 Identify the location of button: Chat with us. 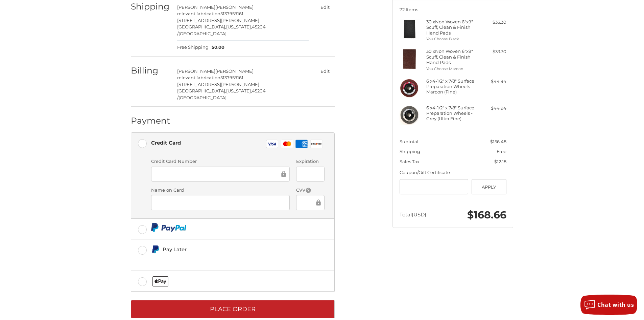
(608, 304).